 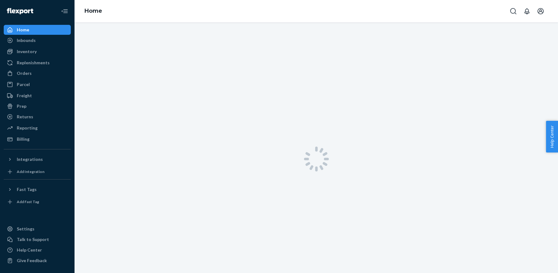 What do you see at coordinates (37, 239) in the screenshot?
I see `button: Talk to Support` at bounding box center [37, 239].